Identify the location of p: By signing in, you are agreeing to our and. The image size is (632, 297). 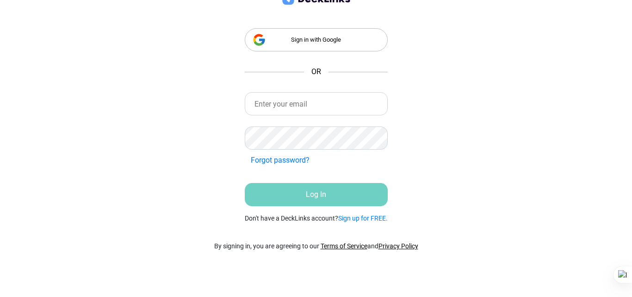
(316, 246).